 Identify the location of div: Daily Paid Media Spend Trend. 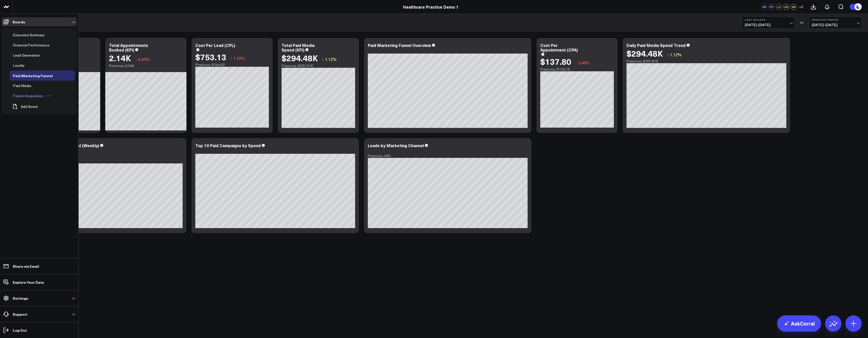
(656, 45).